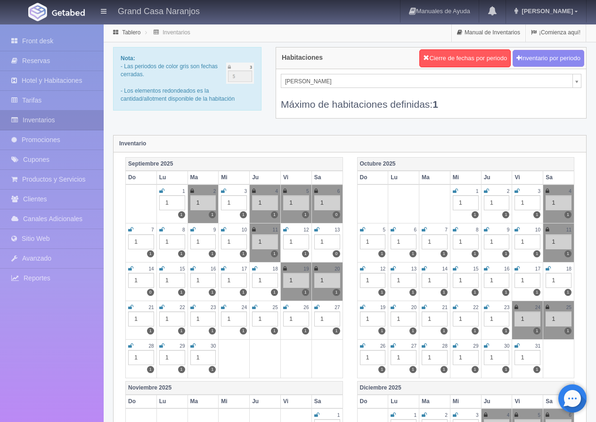 Image resolution: width=596 pixels, height=422 pixels. What do you see at coordinates (176, 32) in the screenshot?
I see `a: Inventarios` at bounding box center [176, 32].